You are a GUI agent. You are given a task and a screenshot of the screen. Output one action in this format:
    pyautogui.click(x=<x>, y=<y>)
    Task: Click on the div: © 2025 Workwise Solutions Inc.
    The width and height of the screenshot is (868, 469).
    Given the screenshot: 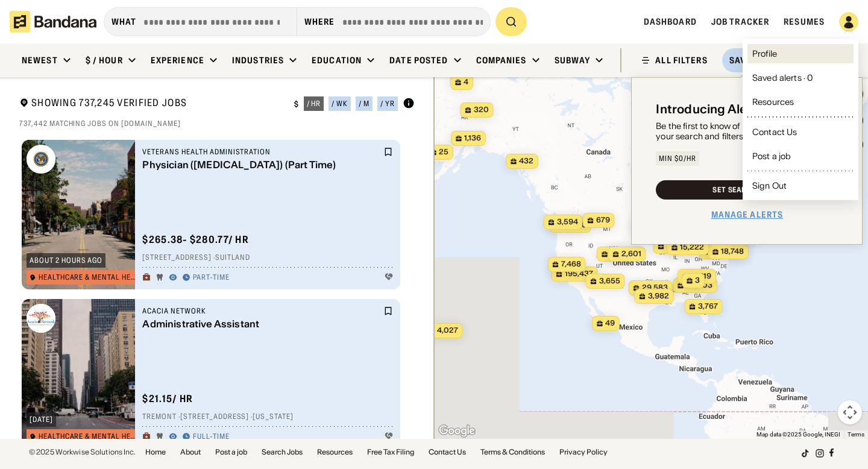 What is the action you would take?
    pyautogui.click(x=82, y=452)
    